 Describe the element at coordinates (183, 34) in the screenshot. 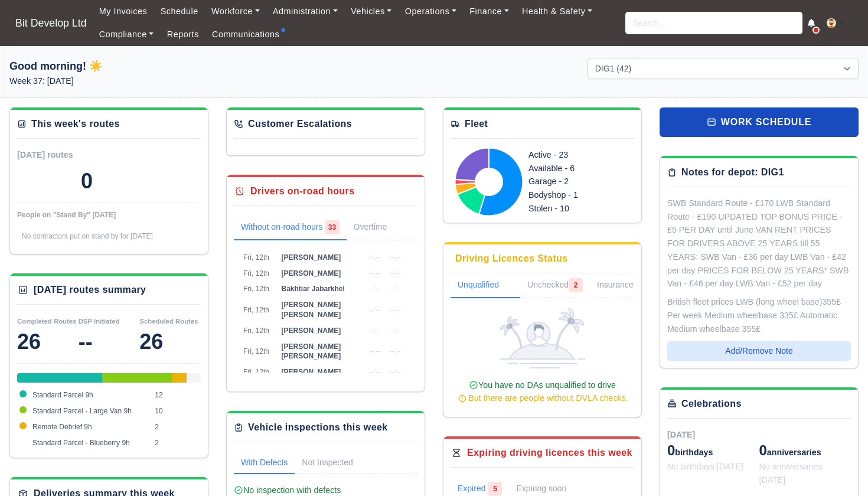

I see `a: Reports` at that location.